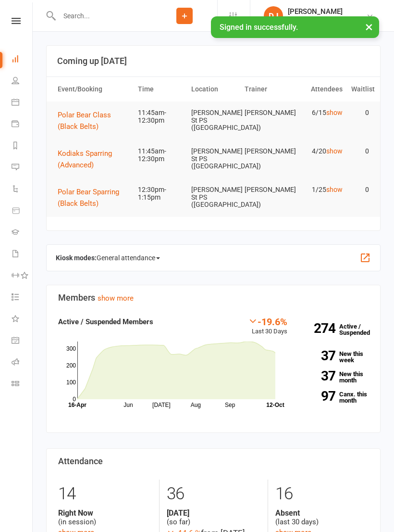 This screenshot has height=532, width=394. What do you see at coordinates (84, 121) in the screenshot?
I see `span: Polar Bear Class (Black Belts)` at bounding box center [84, 121].